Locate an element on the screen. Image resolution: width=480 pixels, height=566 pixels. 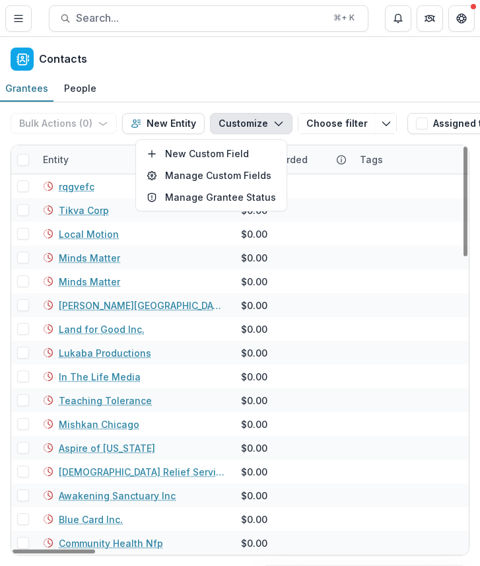
a: Community Health Nfp is located at coordinates (111, 543).